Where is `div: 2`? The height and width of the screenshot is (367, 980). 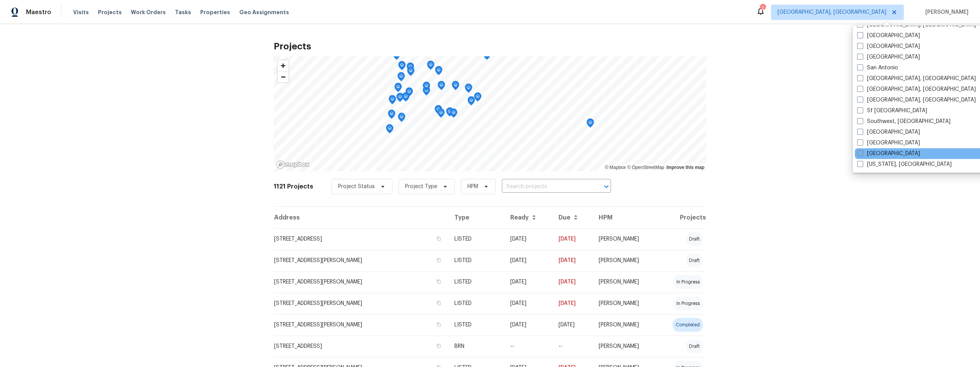 div: 2 is located at coordinates (762, 8).